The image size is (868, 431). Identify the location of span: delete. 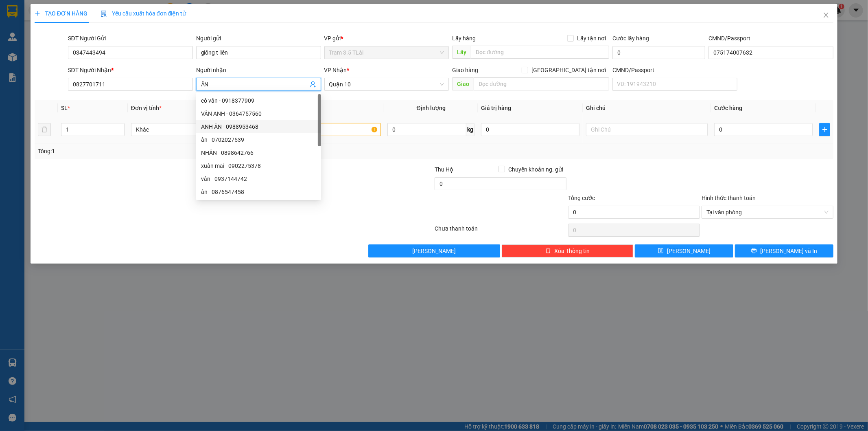
(548, 251).